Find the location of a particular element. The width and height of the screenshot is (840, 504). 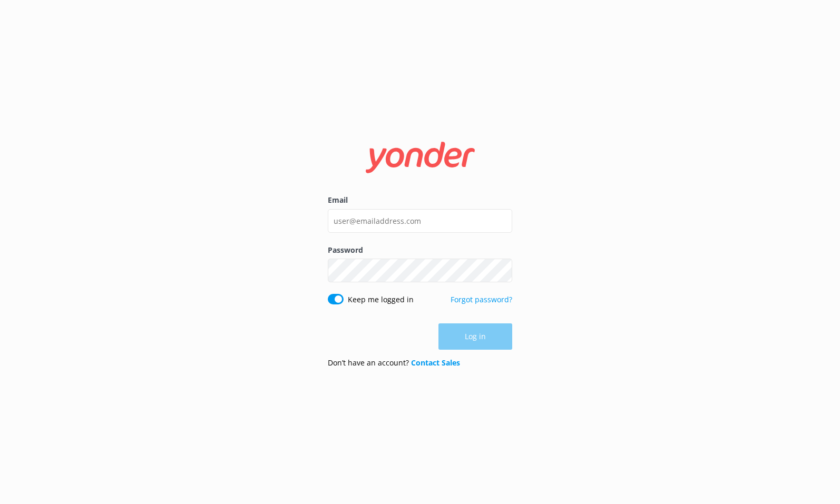

label: Keep me logged in is located at coordinates (380, 300).